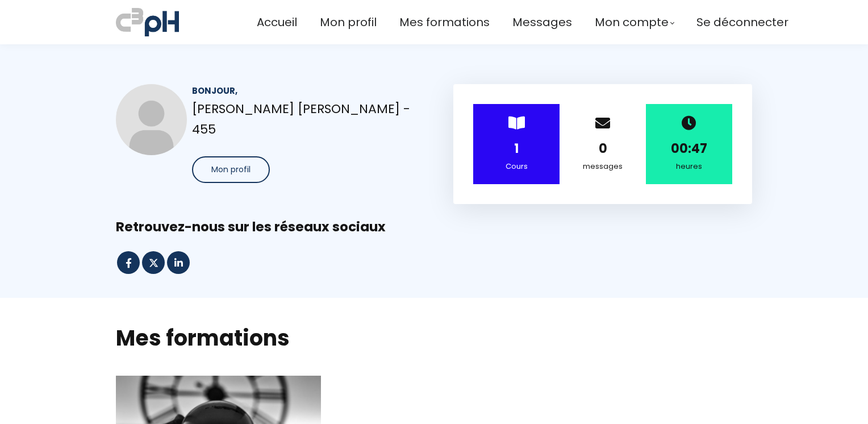  I want to click on span: Se déconnecter, so click(743, 22).